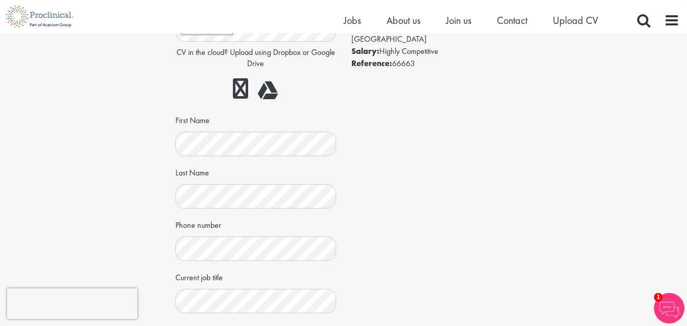 The image size is (687, 326). I want to click on span: Contact, so click(512, 20).